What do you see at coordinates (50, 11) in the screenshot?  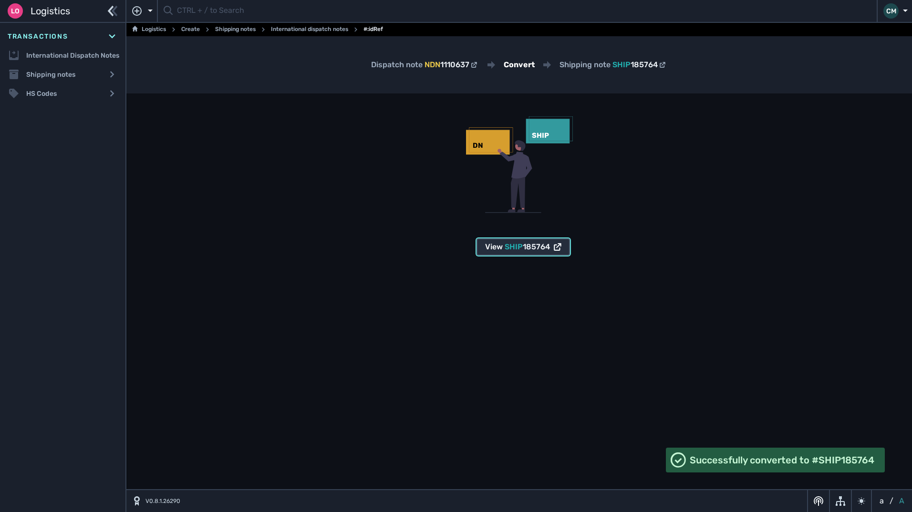 I see `span: Logistics` at bounding box center [50, 11].